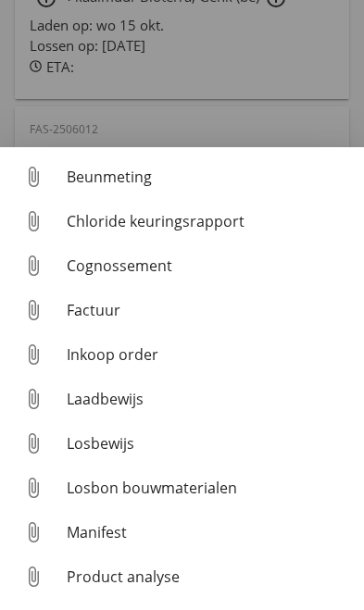  What do you see at coordinates (207, 355) in the screenshot?
I see `div: Inkoop order` at bounding box center [207, 355].